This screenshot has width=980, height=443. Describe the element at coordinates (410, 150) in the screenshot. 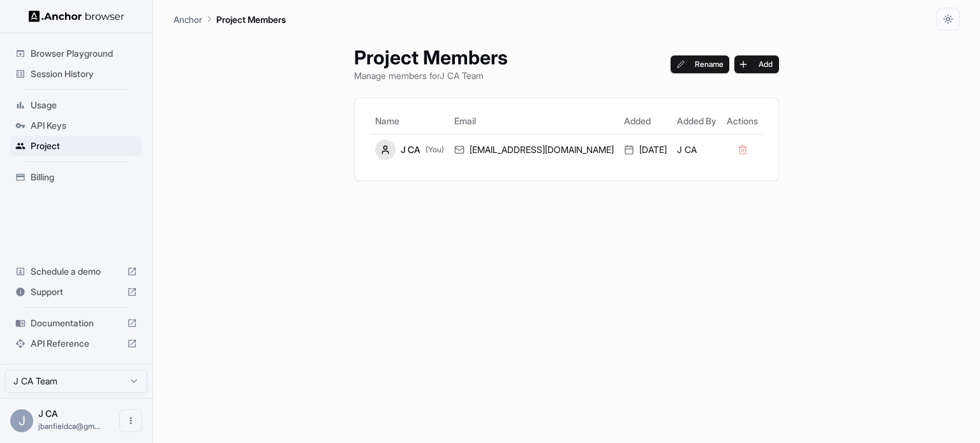

I see `div: J CA` at that location.